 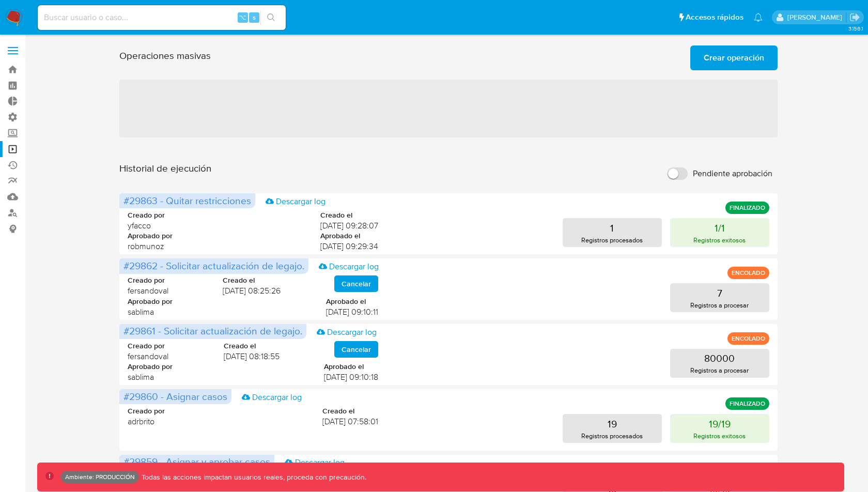 What do you see at coordinates (254, 17) in the screenshot?
I see `span: s` at bounding box center [254, 17].